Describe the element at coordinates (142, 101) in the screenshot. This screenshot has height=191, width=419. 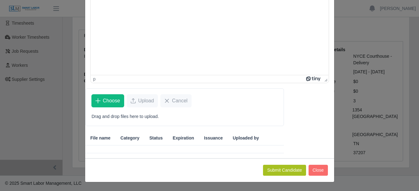
I see `button: Upload` at that location.